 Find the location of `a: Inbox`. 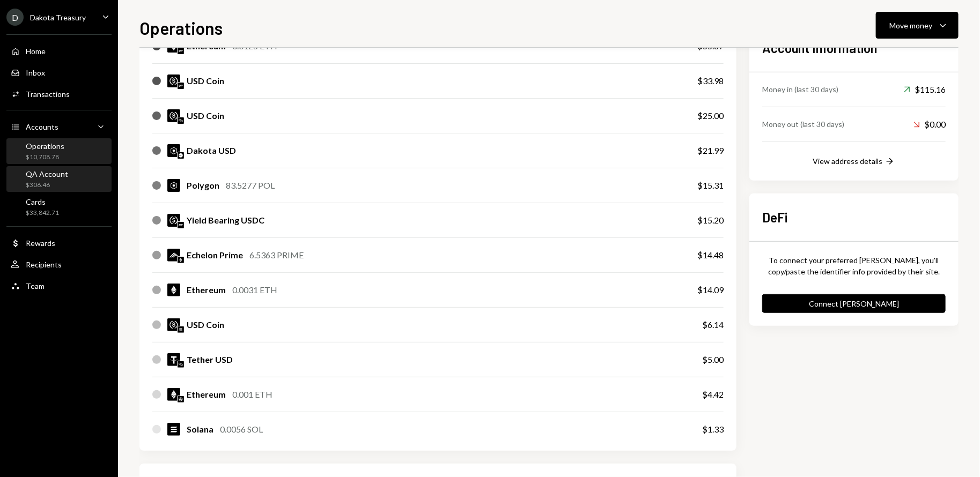

a: Inbox is located at coordinates (59, 73).